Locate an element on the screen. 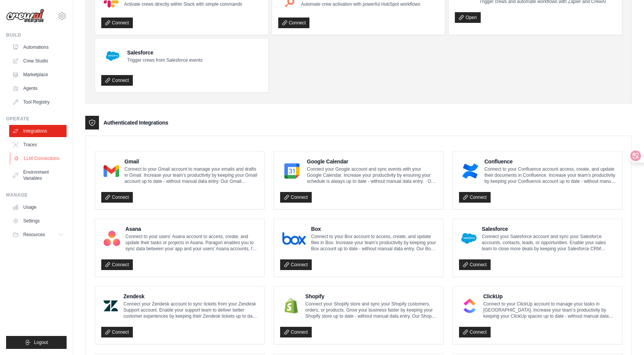 The width and height of the screenshot is (644, 355). img: Shopify Logo is located at coordinates (291, 306).